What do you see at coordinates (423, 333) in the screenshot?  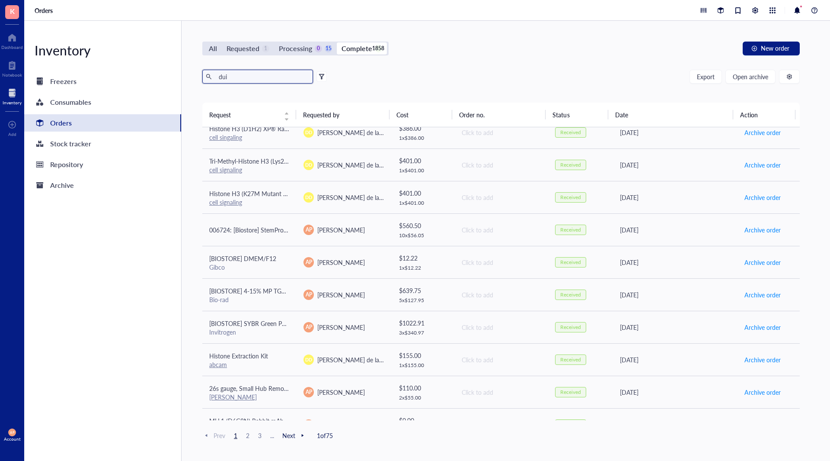 I see `div: 3 x $ 340.97` at bounding box center [423, 333].